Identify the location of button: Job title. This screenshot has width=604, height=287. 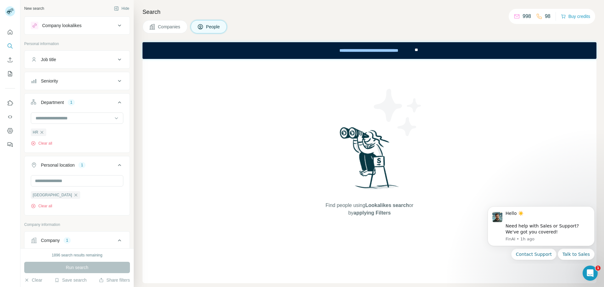
(77, 59).